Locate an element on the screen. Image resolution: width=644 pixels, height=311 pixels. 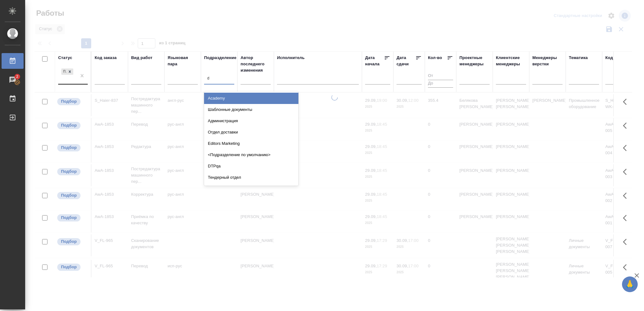
div: Вид работ is located at coordinates (142, 58).